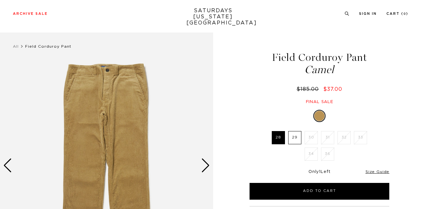  Describe the element at coordinates (319, 102) in the screenshot. I see `div: Final sale` at that location.